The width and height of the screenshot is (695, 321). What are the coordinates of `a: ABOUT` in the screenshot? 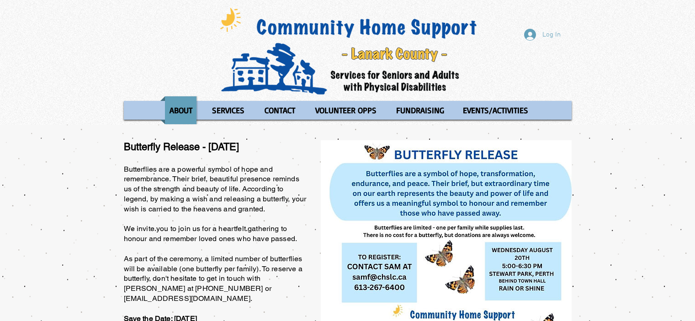 It's located at (181, 110).